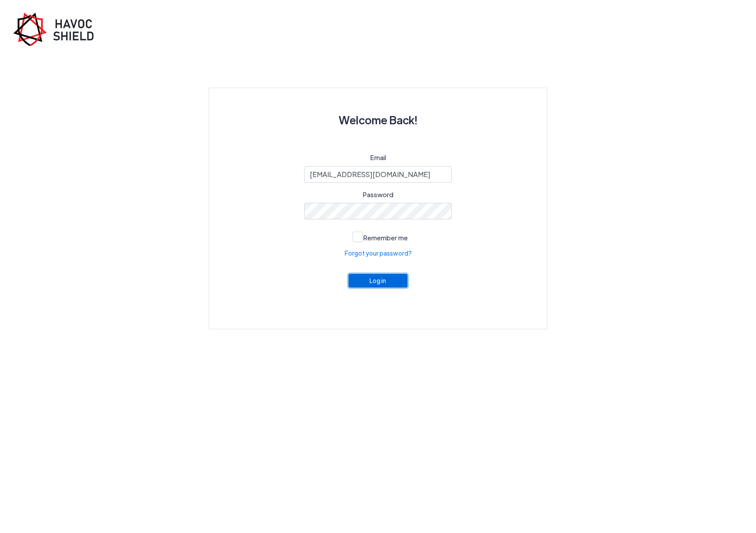 This screenshot has width=756, height=533. What do you see at coordinates (57, 29) in the screenshot?
I see `img: havoc-shield-register-logo.png` at bounding box center [57, 29].